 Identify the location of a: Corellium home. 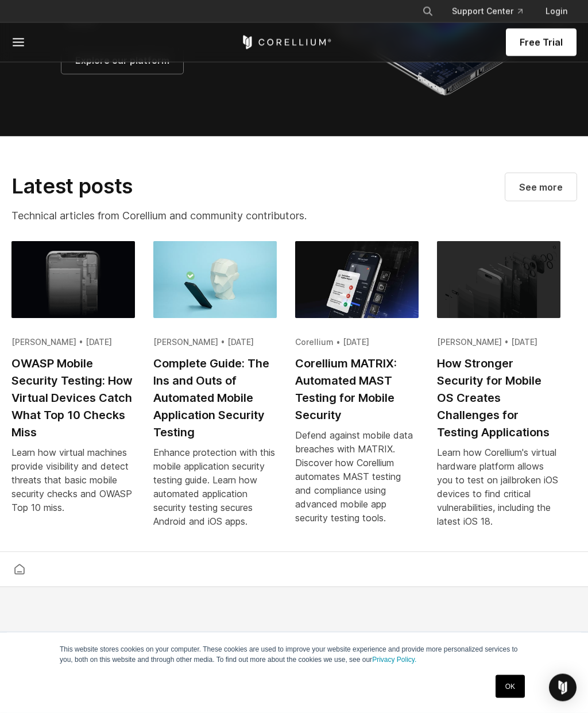
(19, 569).